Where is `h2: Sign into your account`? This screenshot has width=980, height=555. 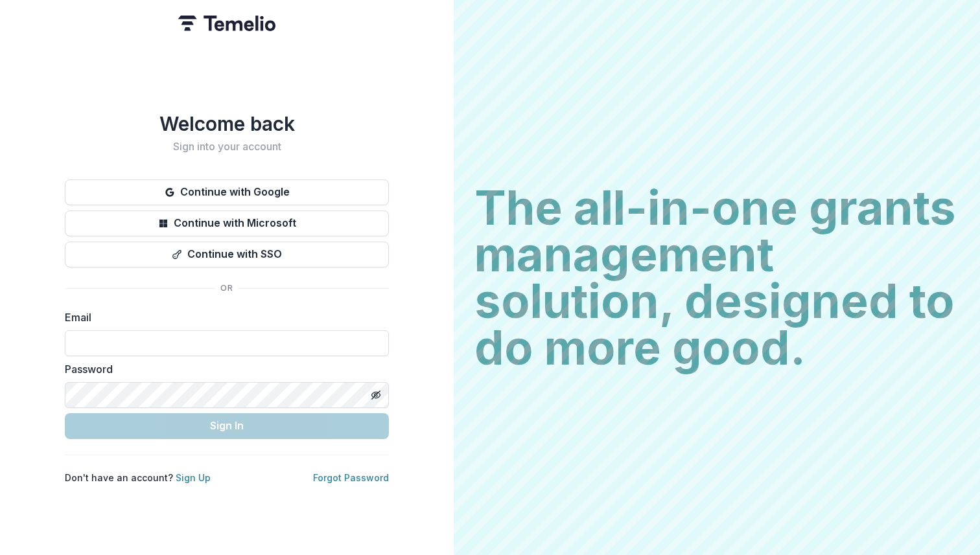 h2: Sign into your account is located at coordinates (227, 147).